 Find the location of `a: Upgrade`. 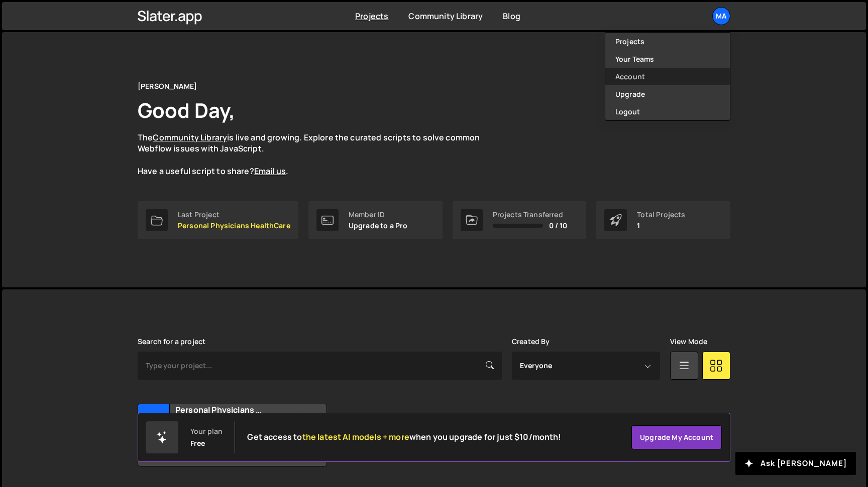

a: Upgrade is located at coordinates (668, 94).